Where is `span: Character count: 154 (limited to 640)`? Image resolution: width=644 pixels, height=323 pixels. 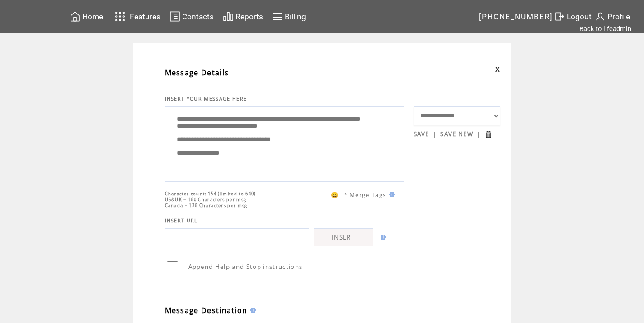
span: Character count: 154 (limited to 640) is located at coordinates (211, 194).